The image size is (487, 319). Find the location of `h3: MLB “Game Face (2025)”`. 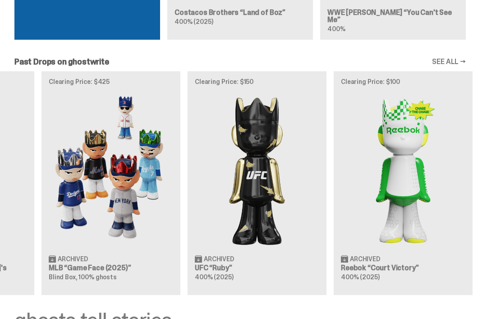

h3: MLB “Game Face (2025)” is located at coordinates (111, 268).